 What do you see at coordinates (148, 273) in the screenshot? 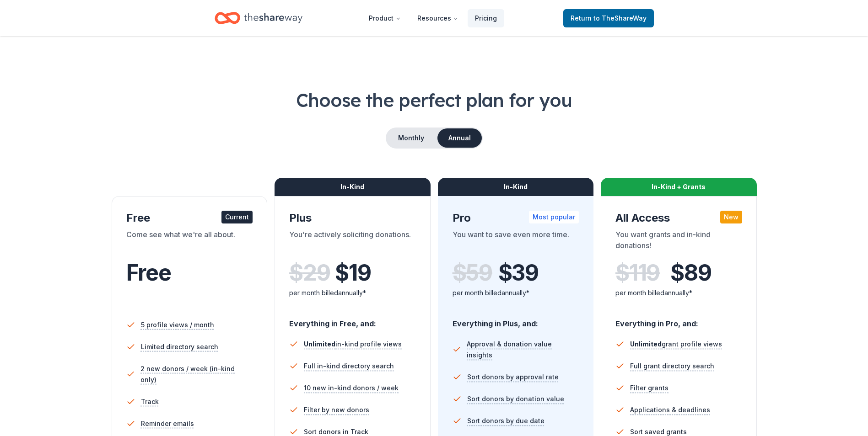
I see `span: Free` at bounding box center [148, 273].